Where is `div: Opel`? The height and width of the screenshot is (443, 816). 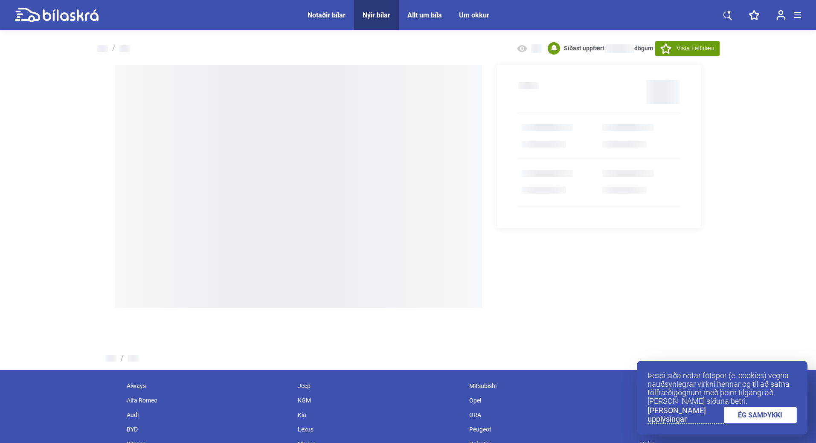 div: Opel is located at coordinates (551, 401).